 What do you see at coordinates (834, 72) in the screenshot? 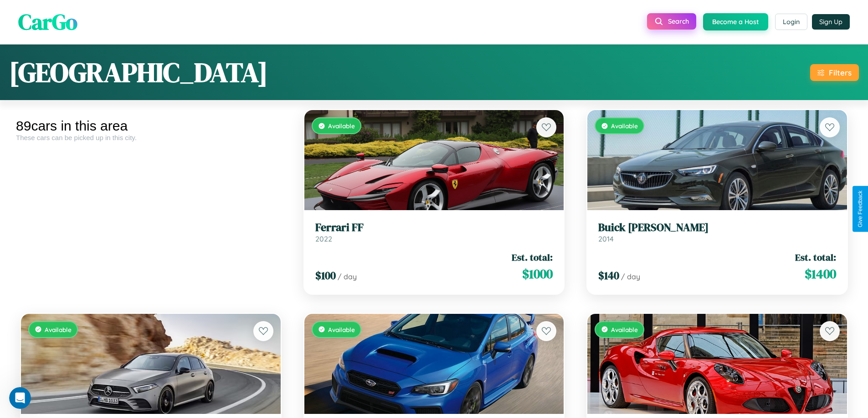
I see `button: Filters` at bounding box center [834, 72].